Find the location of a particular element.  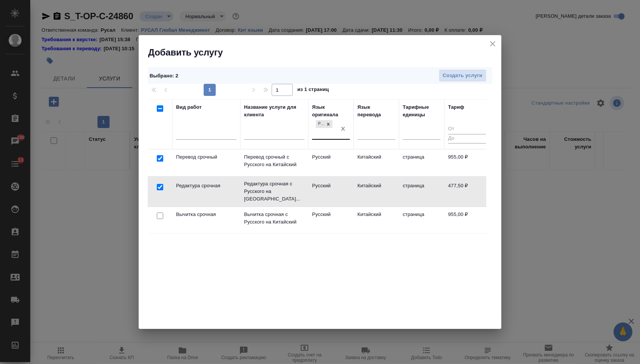

h2: Добавить услугу is located at coordinates (324, 53).